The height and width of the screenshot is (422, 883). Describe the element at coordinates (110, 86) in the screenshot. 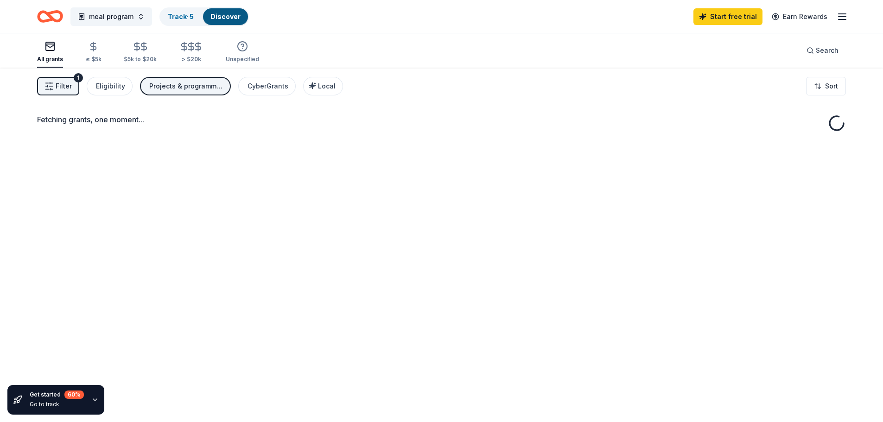

I see `div: Eligibility` at that location.